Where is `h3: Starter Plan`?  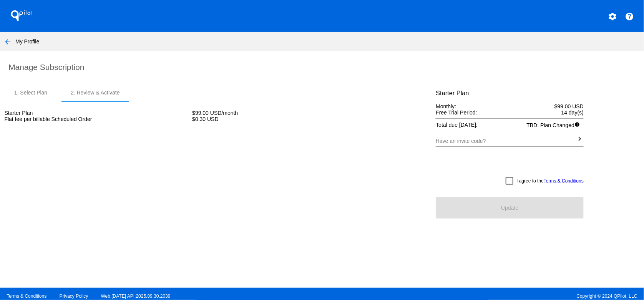 h3: Starter Plan is located at coordinates (510, 93).